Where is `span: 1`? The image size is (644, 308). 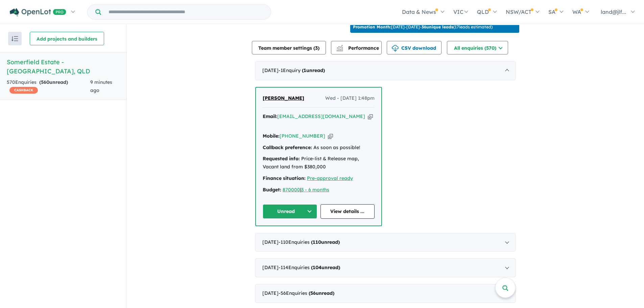
span: 1 is located at coordinates (305, 71).